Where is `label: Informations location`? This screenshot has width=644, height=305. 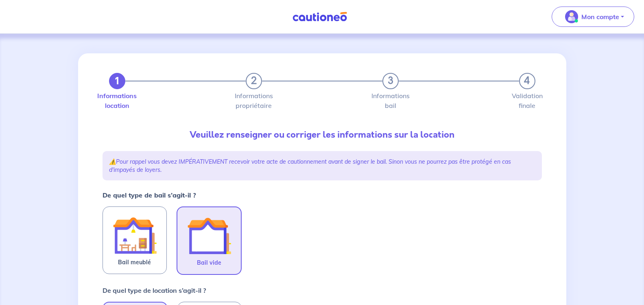 label: Informations location is located at coordinates (117, 101).